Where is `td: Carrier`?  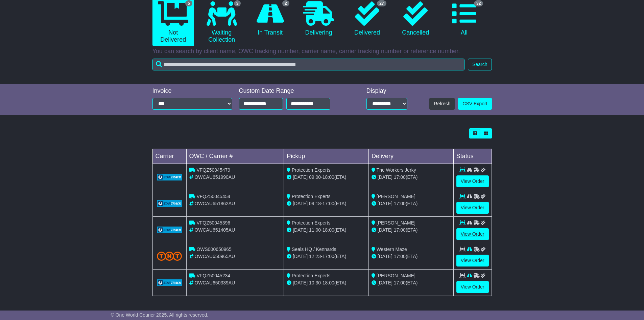 td: Carrier is located at coordinates (170, 156).